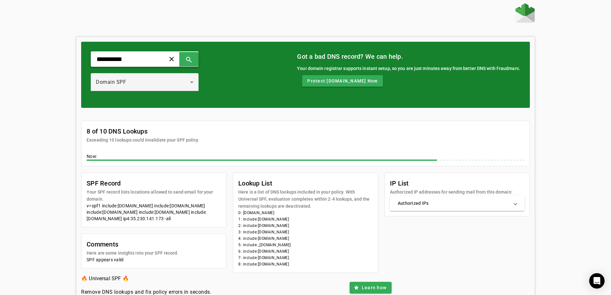 This screenshot has height=295, width=611. What do you see at coordinates (305, 183) in the screenshot?
I see `mat-card-title: Lookup List` at bounding box center [305, 183].